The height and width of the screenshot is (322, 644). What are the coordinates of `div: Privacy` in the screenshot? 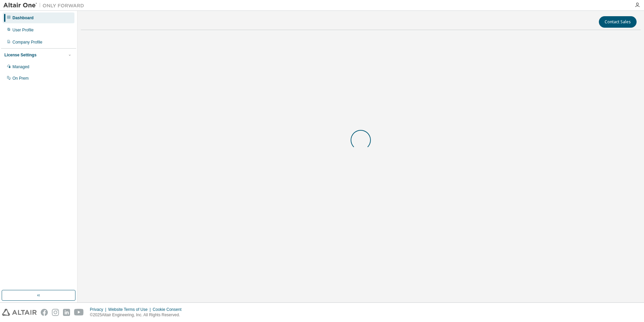 It's located at (99, 309).